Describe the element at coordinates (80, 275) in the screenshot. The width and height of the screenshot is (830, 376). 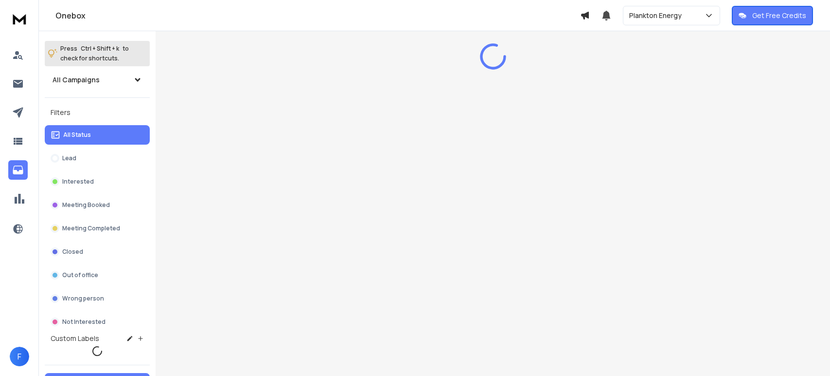
I see `p: Out of office` at that location.